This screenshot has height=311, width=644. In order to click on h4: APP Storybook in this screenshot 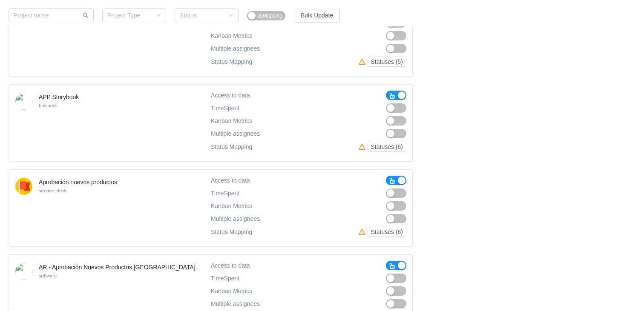, I will do `click(59, 97)`.